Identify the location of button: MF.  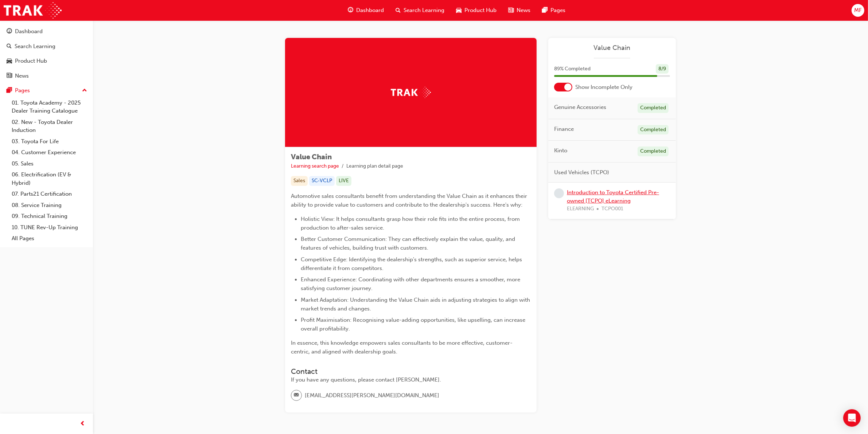
(858, 10).